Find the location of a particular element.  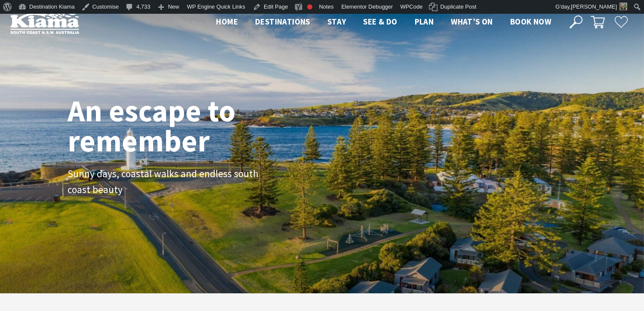

span: Stay is located at coordinates (337, 21).